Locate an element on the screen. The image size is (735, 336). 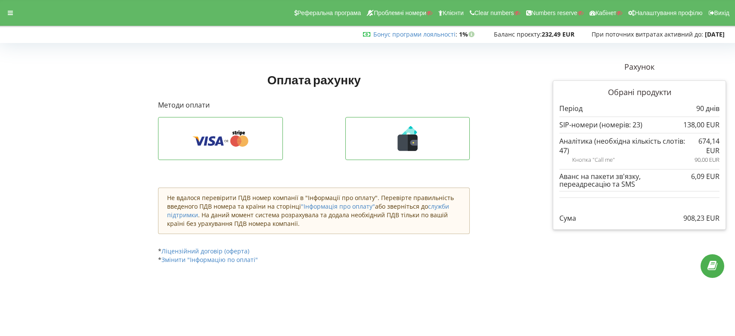
span: Clear numbers is located at coordinates (494, 13).